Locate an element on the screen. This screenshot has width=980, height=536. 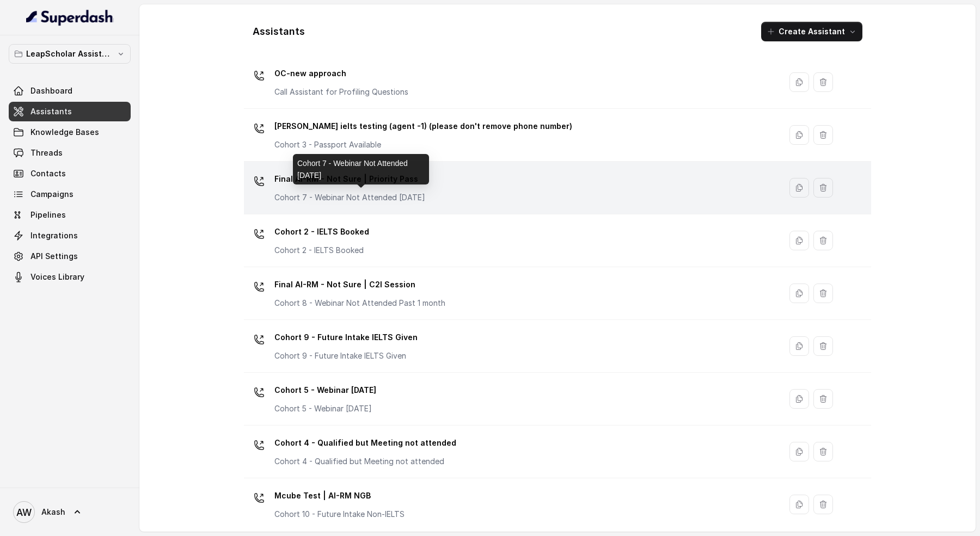
span: Pipelines is located at coordinates (48, 215).